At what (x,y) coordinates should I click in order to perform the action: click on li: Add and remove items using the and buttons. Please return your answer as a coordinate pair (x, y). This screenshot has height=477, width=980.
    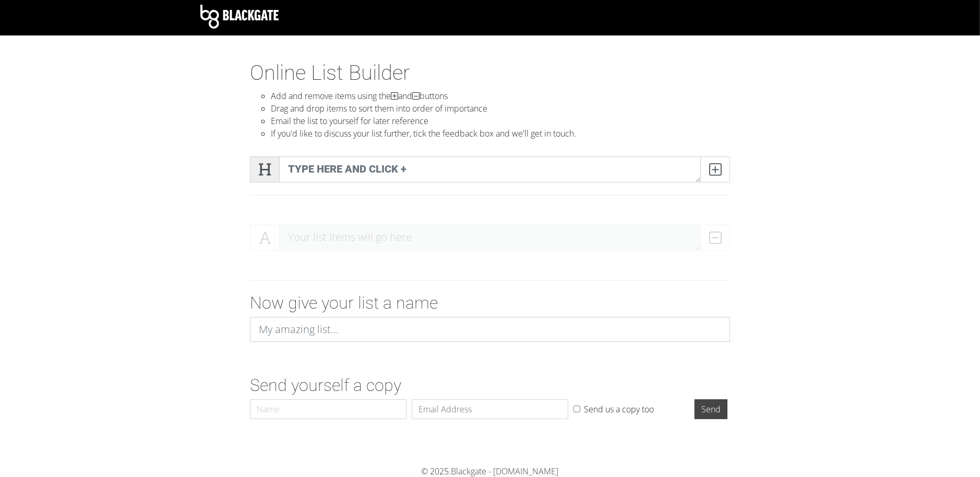
    Looking at the image, I should click on (500, 96).